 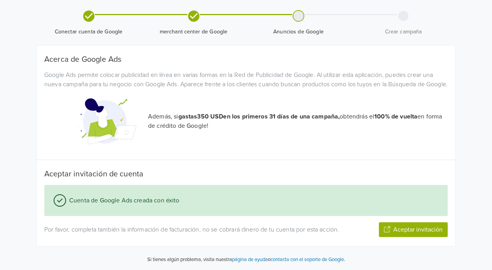 I want to click on img: Google Promotional Codes, so click(x=107, y=121).